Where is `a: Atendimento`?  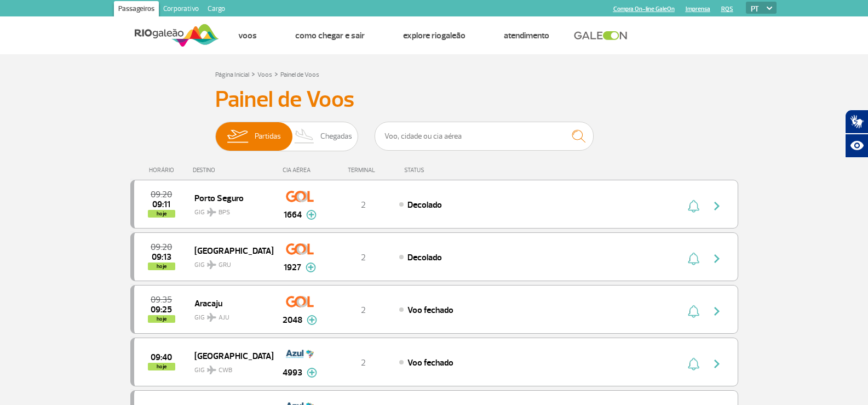
a: Atendimento is located at coordinates (526, 35).